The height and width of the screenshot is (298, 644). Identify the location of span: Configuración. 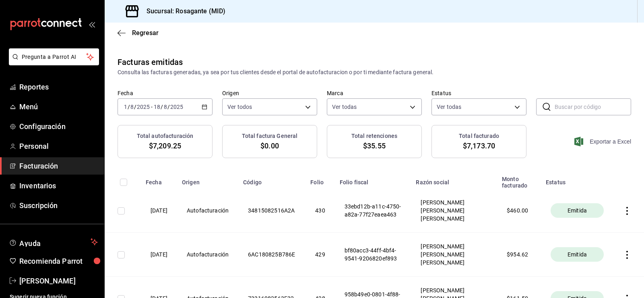
(59, 126).